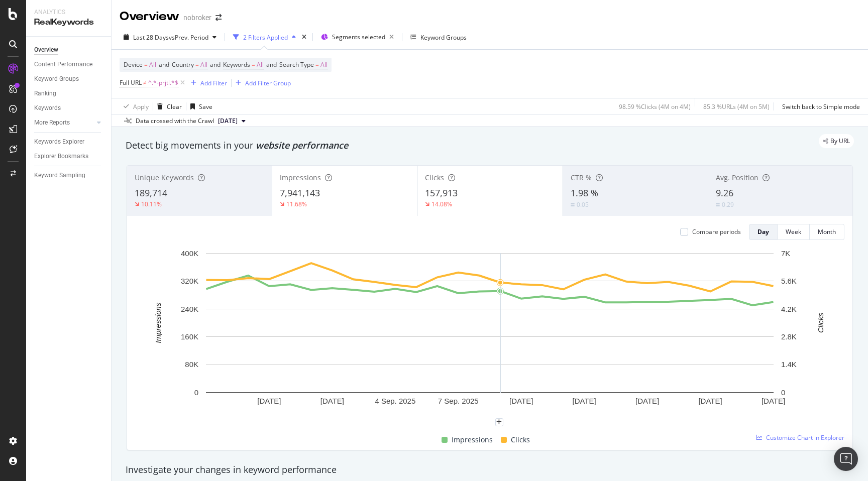  I want to click on div: RealKeywords, so click(68, 22).